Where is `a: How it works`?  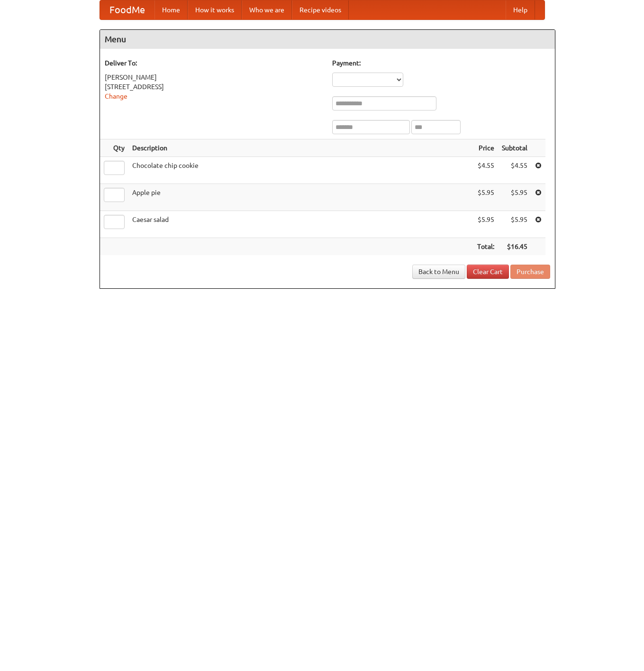
a: How it works is located at coordinates (215, 10).